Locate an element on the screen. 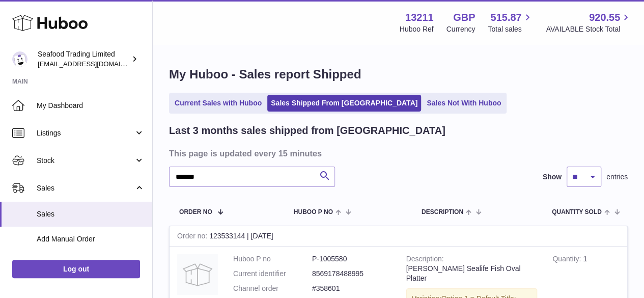 The height and width of the screenshot is (298, 644). dt: Current identifier is located at coordinates (273, 274).